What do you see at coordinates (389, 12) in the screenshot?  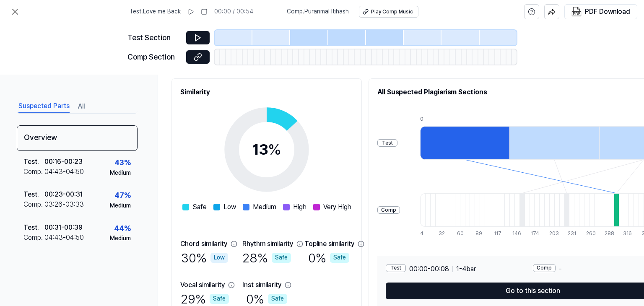 I see `a: Play Comp Music` at bounding box center [389, 12].